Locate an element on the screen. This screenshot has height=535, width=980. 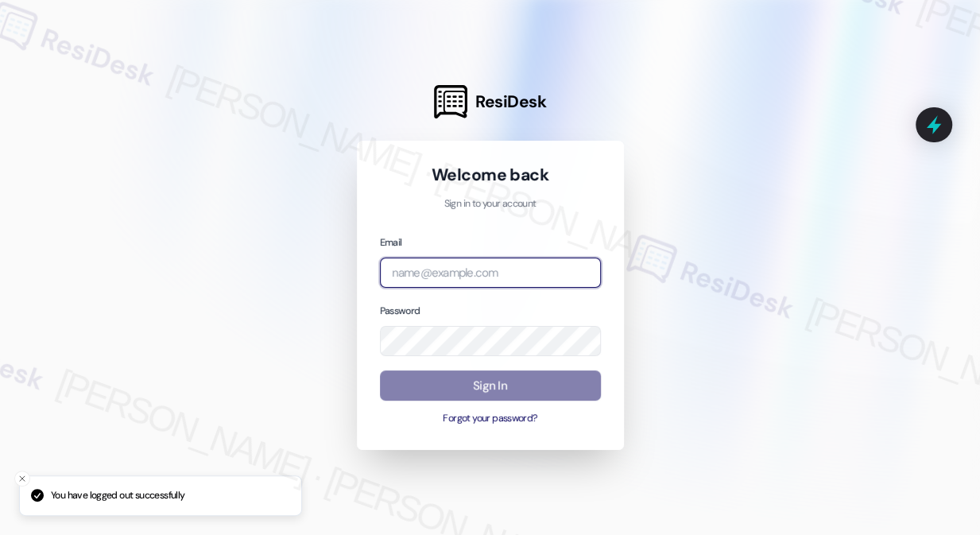
label: Password is located at coordinates (400, 311).